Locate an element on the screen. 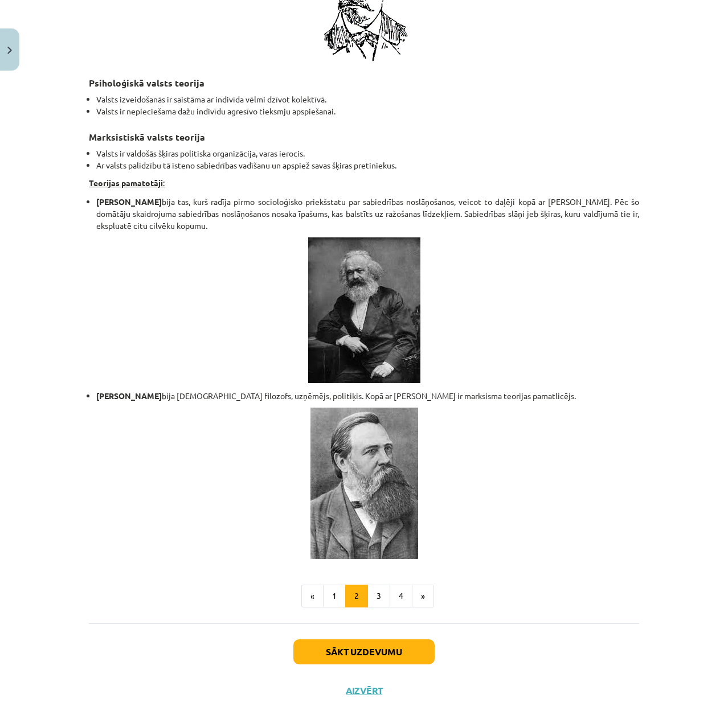 Image resolution: width=728 pixels, height=723 pixels. strong: Teorijas pamatotāji is located at coordinates (126, 183).